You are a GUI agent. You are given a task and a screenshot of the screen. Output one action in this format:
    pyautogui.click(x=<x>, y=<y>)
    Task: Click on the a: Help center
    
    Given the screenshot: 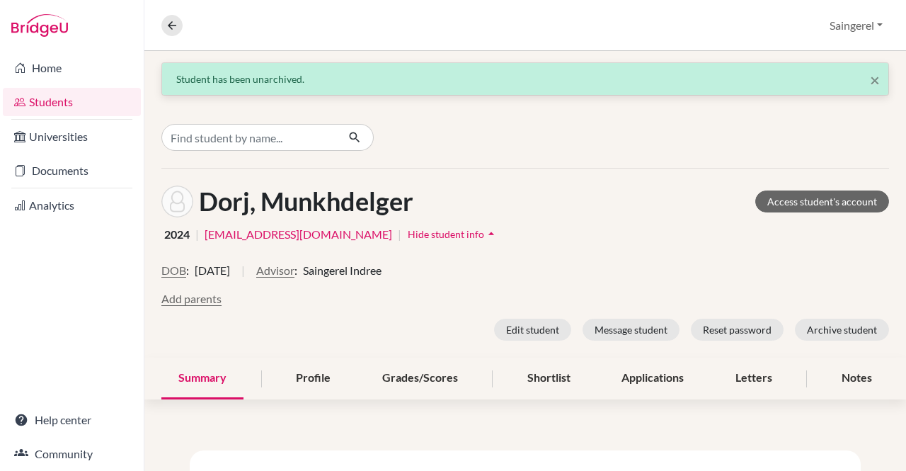 What is the action you would take?
    pyautogui.click(x=71, y=420)
    